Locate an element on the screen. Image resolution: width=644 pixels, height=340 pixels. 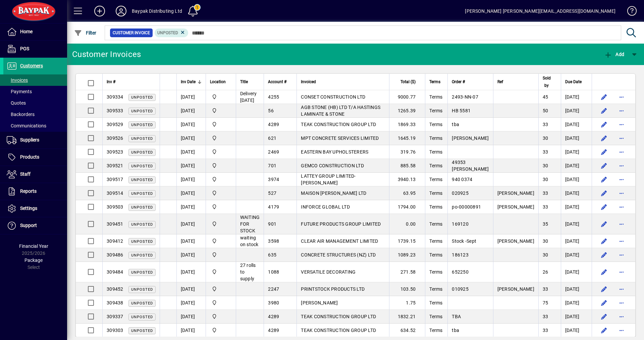
span: Sold by is located at coordinates (547, 82).